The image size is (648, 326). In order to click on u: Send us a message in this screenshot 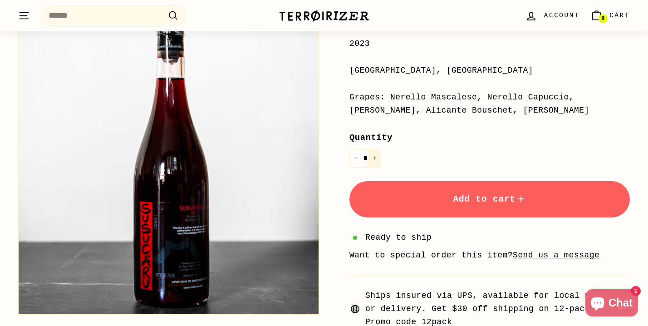, I will do `click(556, 255)`.